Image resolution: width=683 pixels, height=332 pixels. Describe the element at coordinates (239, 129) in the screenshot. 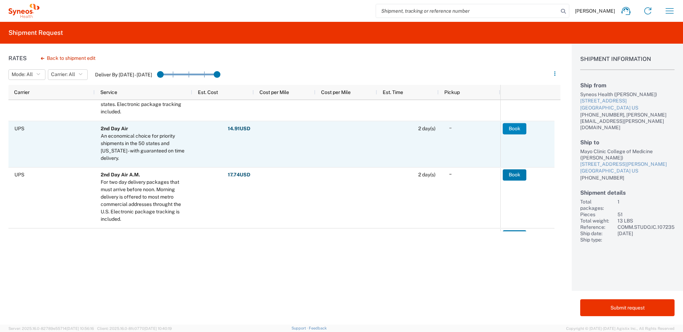

I see `button: 14.91USD` at that location.